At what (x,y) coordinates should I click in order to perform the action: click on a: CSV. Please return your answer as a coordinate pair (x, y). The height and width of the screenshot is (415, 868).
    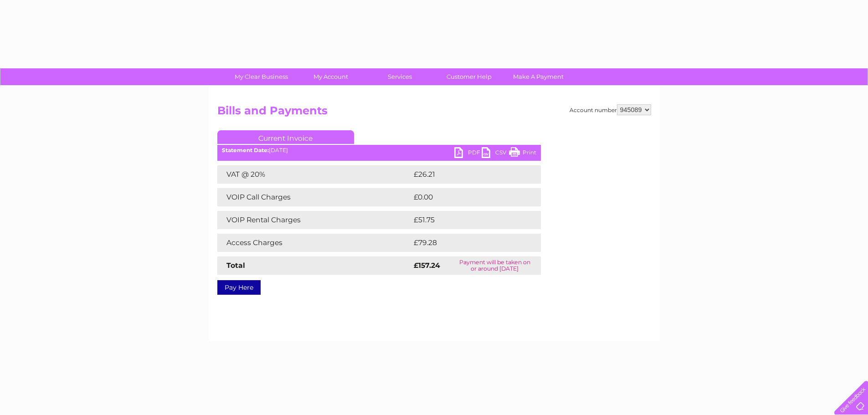
    Looking at the image, I should click on (495, 153).